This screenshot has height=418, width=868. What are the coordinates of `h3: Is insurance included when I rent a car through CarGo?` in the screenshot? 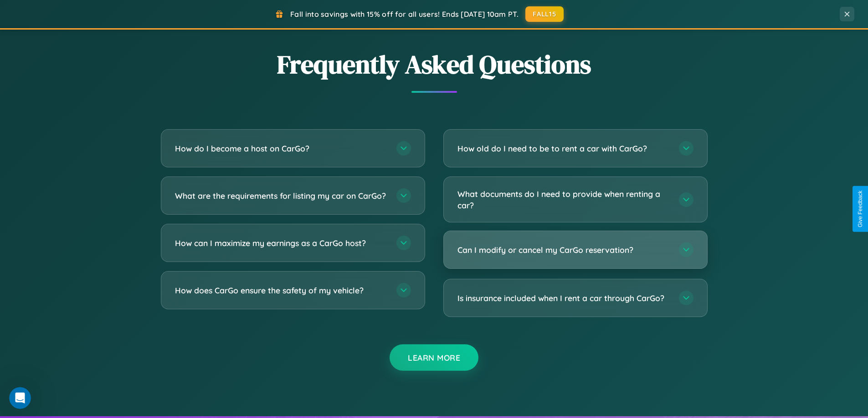 It's located at (564, 298).